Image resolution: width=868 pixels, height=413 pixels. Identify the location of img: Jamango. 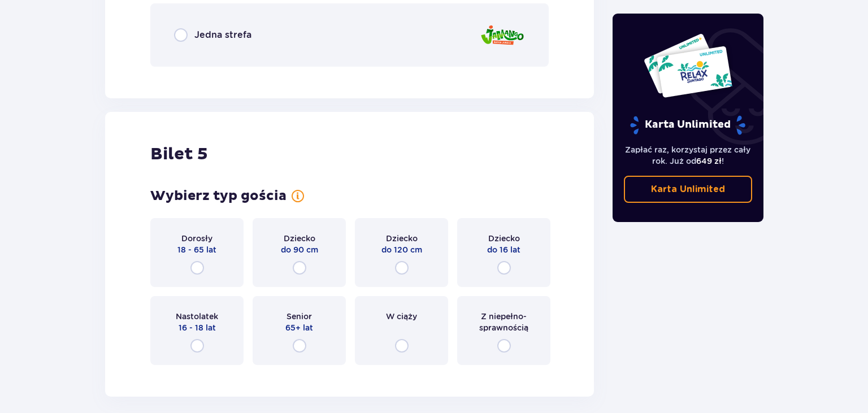
(502, 35).